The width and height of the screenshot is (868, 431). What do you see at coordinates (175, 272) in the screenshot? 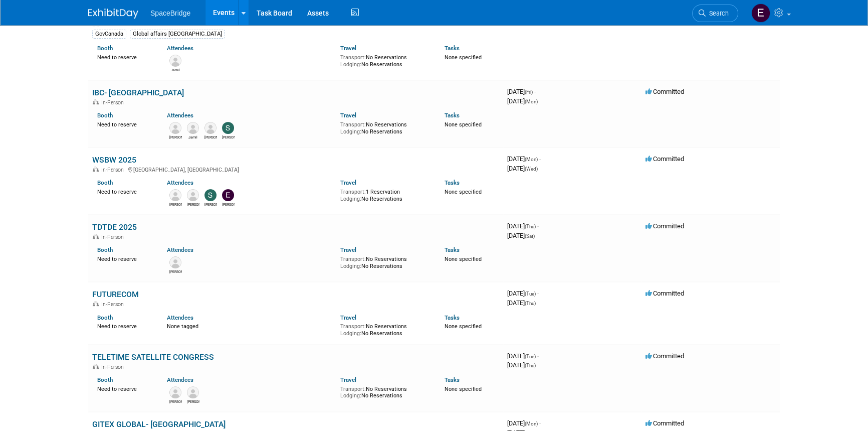
I see `div: Victor Yeung` at bounding box center [175, 272].